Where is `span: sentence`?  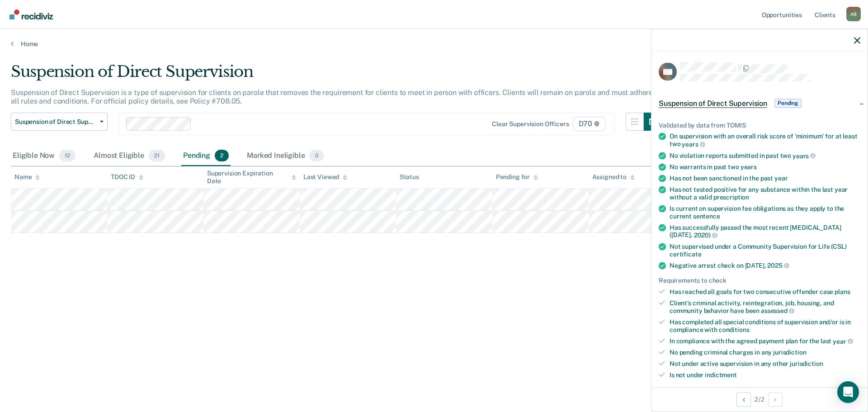 span: sentence is located at coordinates (707, 216).